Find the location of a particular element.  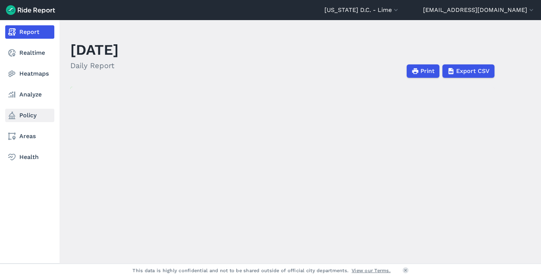

a: Report is located at coordinates (30, 32).